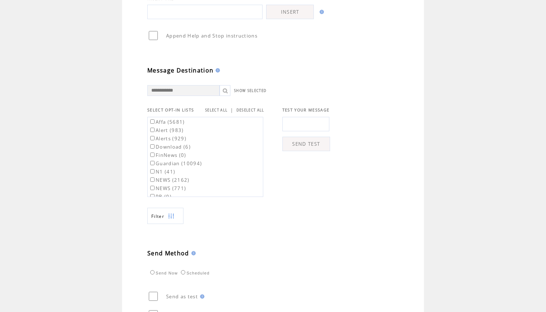 This screenshot has height=312, width=546. I want to click on label: Download (6), so click(170, 147).